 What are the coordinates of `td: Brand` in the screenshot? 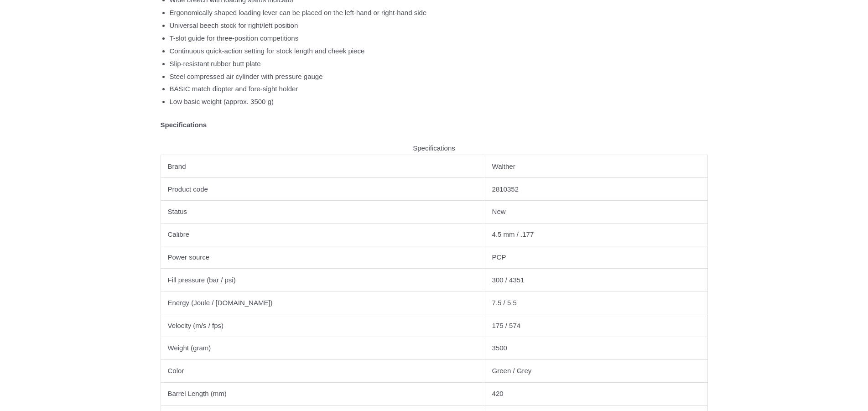 It's located at (323, 166).